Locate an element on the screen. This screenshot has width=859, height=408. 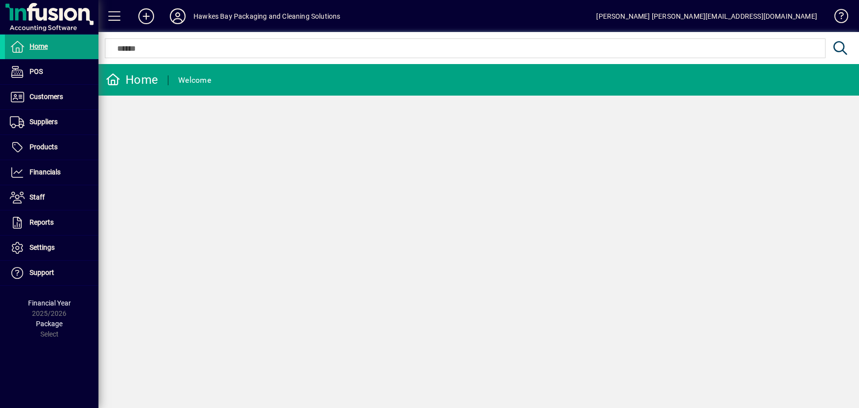
a: Staff is located at coordinates (52, 197).